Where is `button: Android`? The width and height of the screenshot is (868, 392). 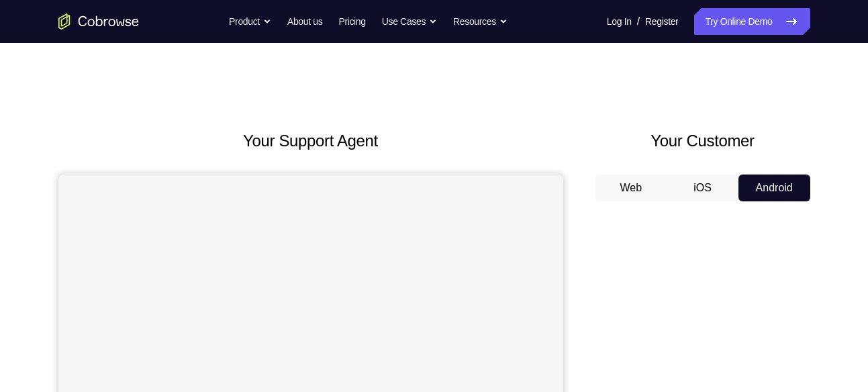 button: Android is located at coordinates (774, 188).